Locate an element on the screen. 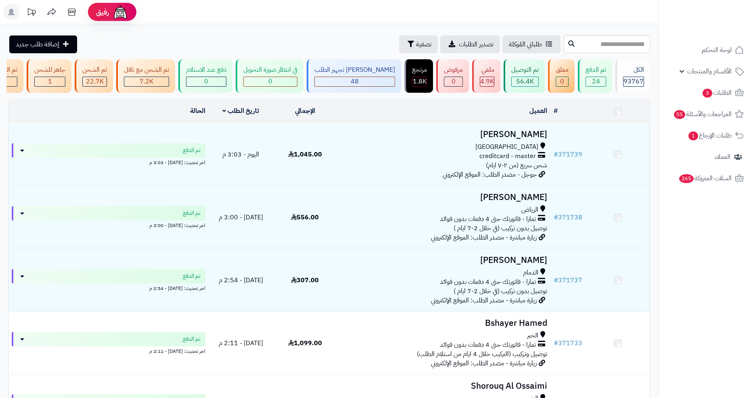 The height and width of the screenshot is (398, 753). div: تم التوصيل is located at coordinates (525, 70).